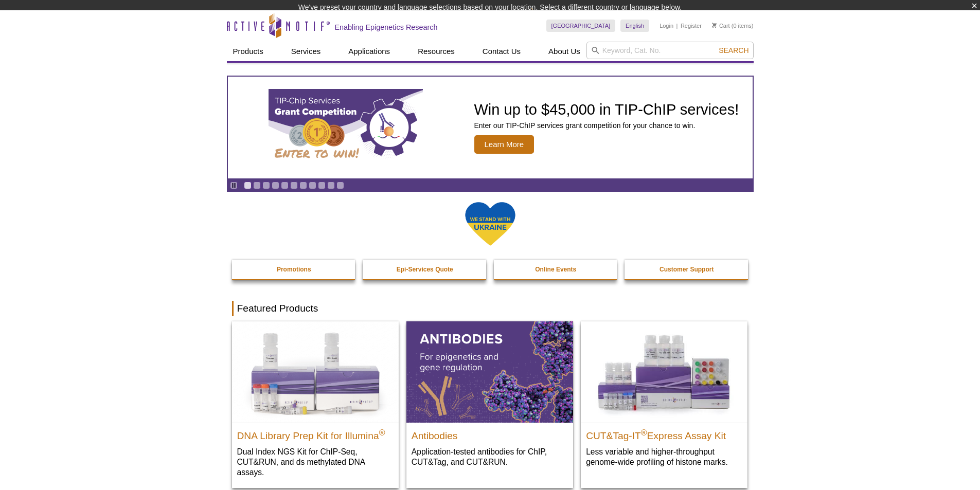  I want to click on a: English, so click(635, 26).